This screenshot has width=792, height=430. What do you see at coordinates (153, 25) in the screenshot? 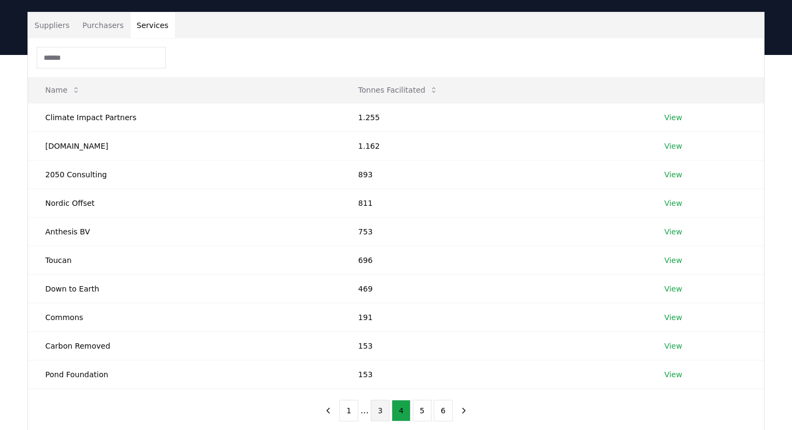
I see `button: Services` at bounding box center [153, 25].